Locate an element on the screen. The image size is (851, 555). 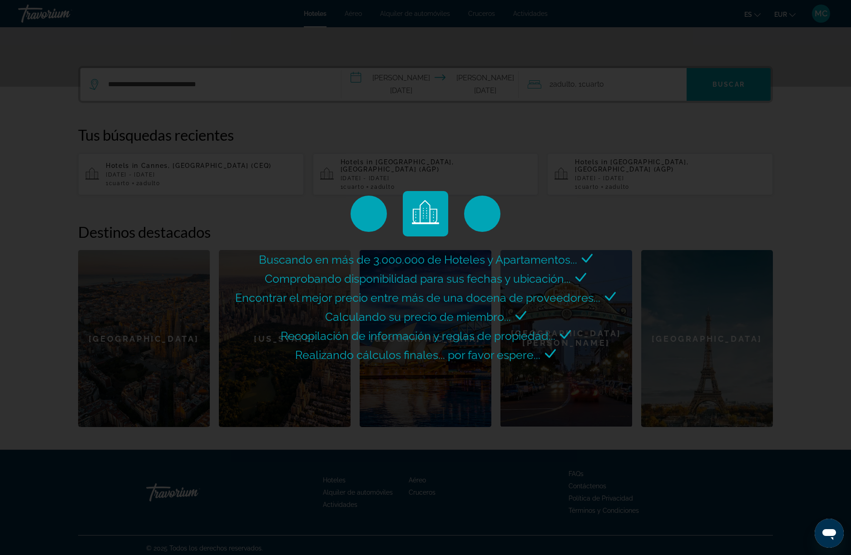
span: Comprobando disponibilidad para sus fechas y ubicación... is located at coordinates (418, 279).